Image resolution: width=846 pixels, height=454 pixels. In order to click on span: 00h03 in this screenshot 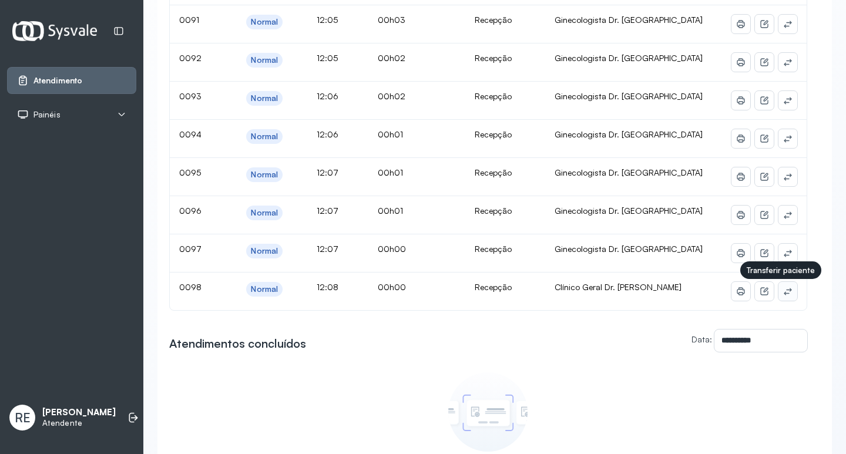, I will do `click(391, 19)`.